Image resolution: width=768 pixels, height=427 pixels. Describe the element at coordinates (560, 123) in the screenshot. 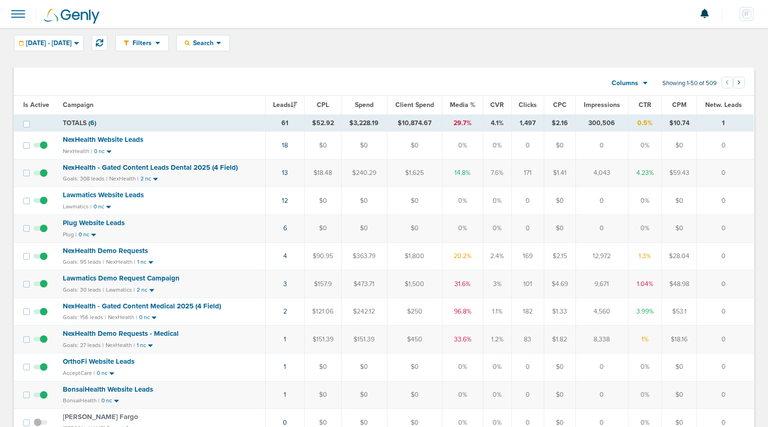

I see `td: $2.16` at that location.